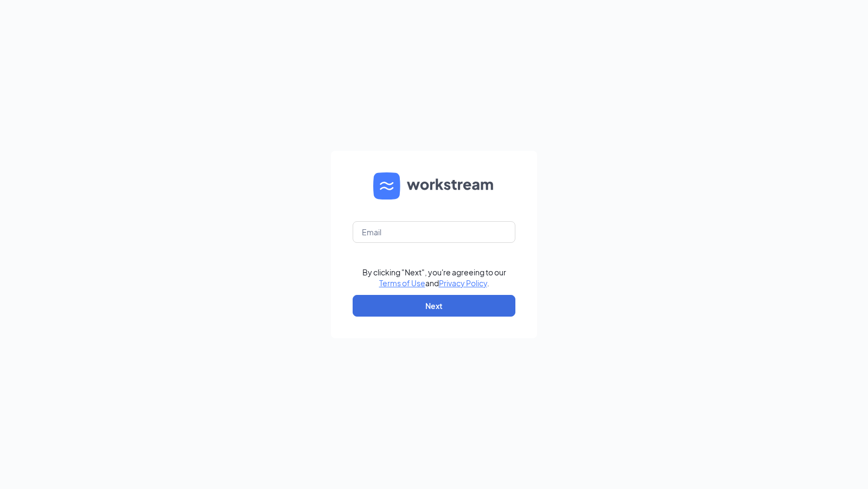  I want to click on div: By clicking "Next", you're agreeing to our and ., so click(434, 277).